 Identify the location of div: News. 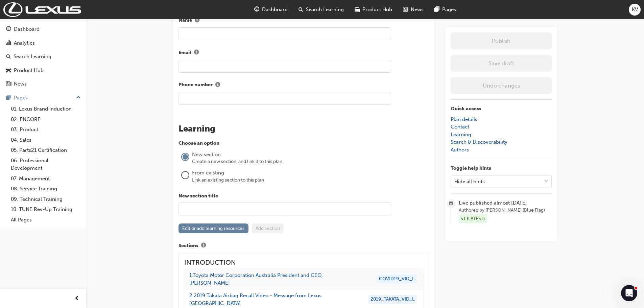
(20, 84).